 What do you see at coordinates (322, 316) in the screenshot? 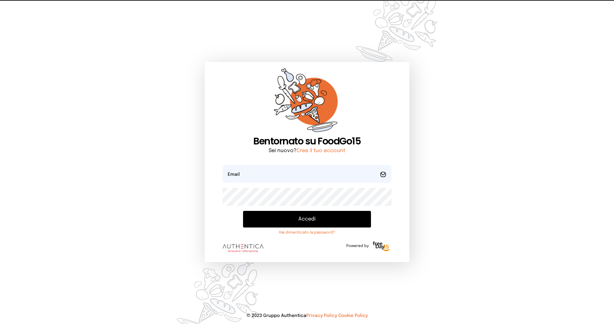
I see `a: Privacy Policy` at bounding box center [322, 316].